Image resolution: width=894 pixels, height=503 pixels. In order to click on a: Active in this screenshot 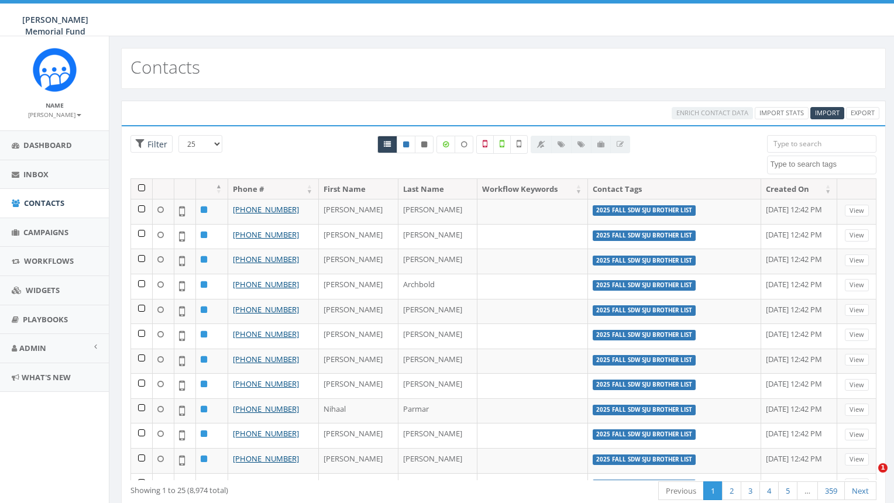, I will do `click(406, 145)`.